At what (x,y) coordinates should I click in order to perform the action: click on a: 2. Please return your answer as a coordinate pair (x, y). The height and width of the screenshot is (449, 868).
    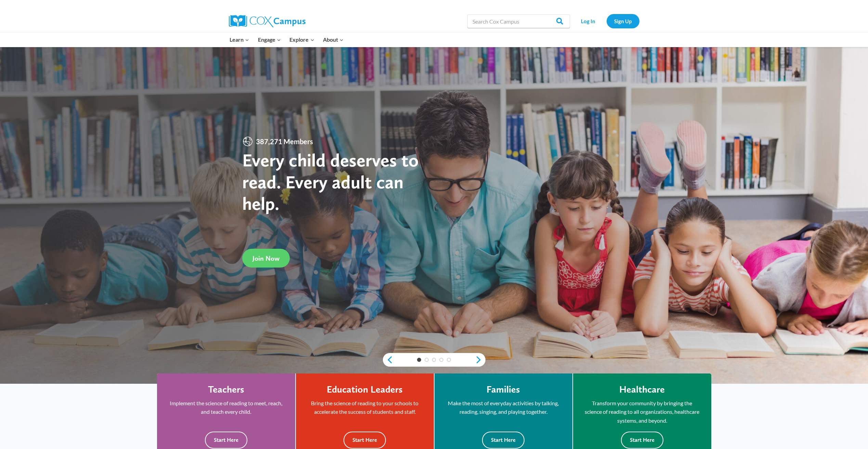
    Looking at the image, I should click on (427, 360).